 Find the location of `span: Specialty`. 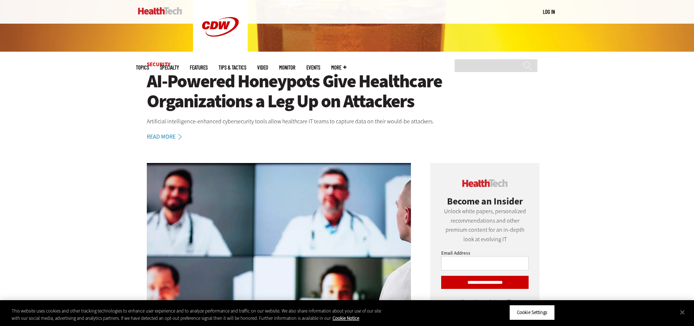

span: Specialty is located at coordinates (169, 67).